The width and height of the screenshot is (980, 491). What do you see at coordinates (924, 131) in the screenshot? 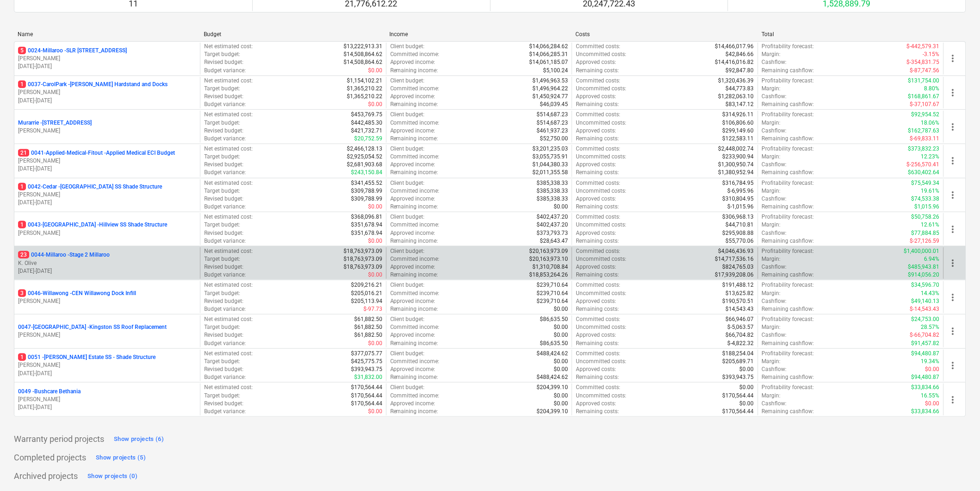
I see `p: $162,787.63` at bounding box center [924, 131].